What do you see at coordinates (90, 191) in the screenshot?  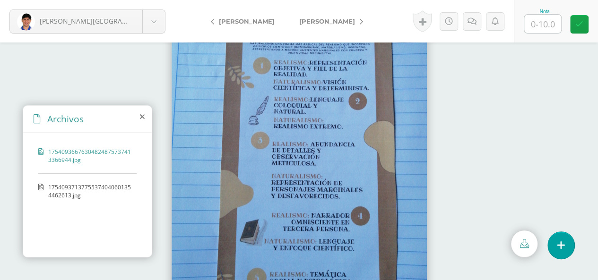 I see `span: 17540937137755374040601354462613.jpg` at bounding box center [90, 191].